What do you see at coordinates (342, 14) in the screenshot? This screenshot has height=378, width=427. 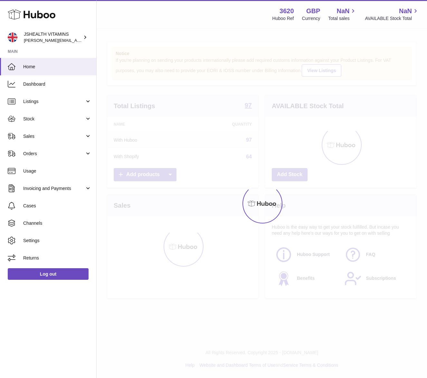 I see `a: NaN Total sales` at bounding box center [342, 14].